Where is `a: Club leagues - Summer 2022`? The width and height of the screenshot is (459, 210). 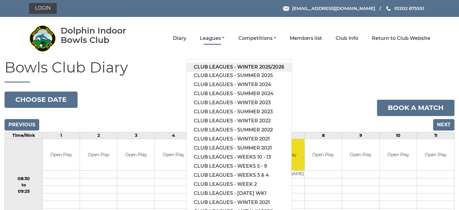 a: Club leagues - Summer 2022 is located at coordinates (239, 130).